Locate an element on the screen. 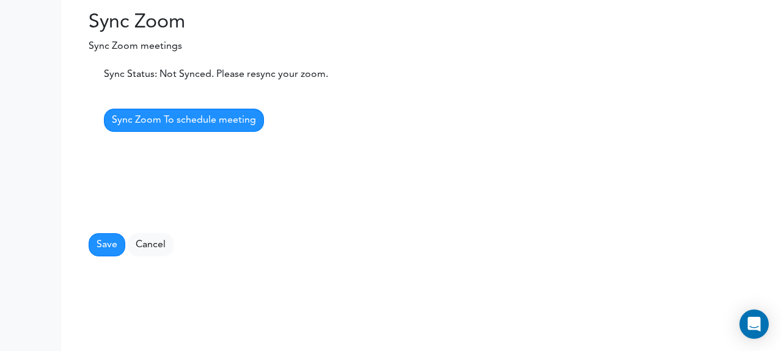 Image resolution: width=781 pixels, height=351 pixels. button: Save is located at coordinates (107, 245).